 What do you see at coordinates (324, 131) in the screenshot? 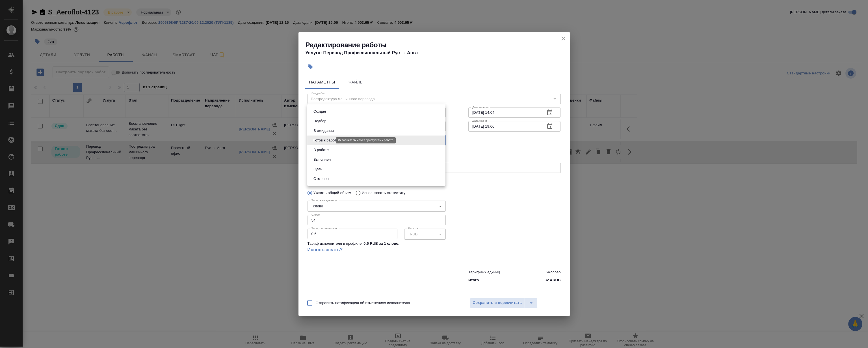
I see `button: В ожидании` at bounding box center [324, 131].